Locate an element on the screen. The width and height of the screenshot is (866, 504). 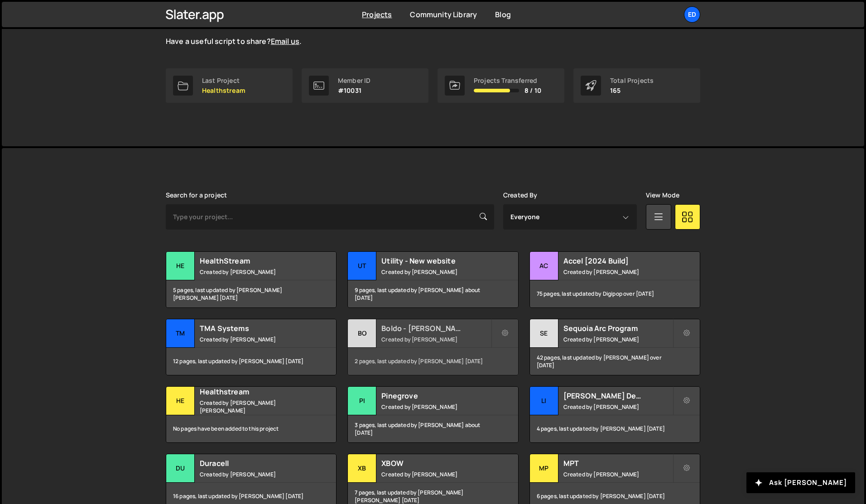
label: Created By is located at coordinates (521, 196).